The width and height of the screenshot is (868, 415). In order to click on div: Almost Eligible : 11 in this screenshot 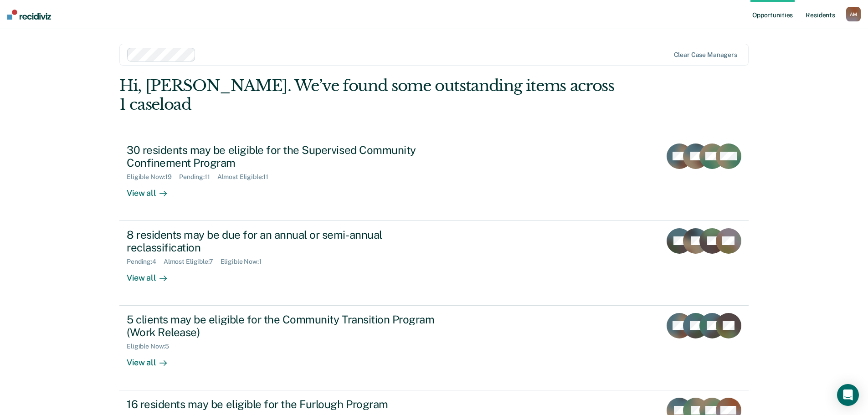, I will do `click(247, 177)`.